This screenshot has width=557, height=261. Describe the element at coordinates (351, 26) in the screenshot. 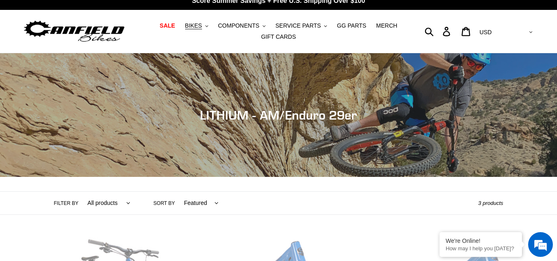

I see `a: GG PARTS` at that location.